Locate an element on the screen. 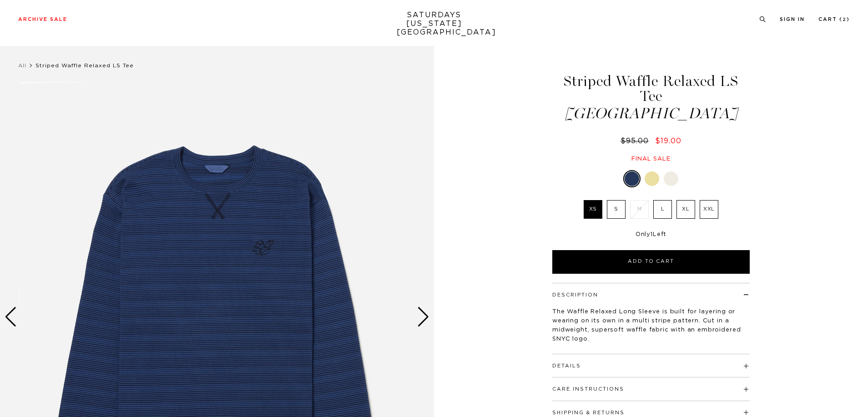 The image size is (868, 417). del: $95.00 is located at coordinates (637, 141).